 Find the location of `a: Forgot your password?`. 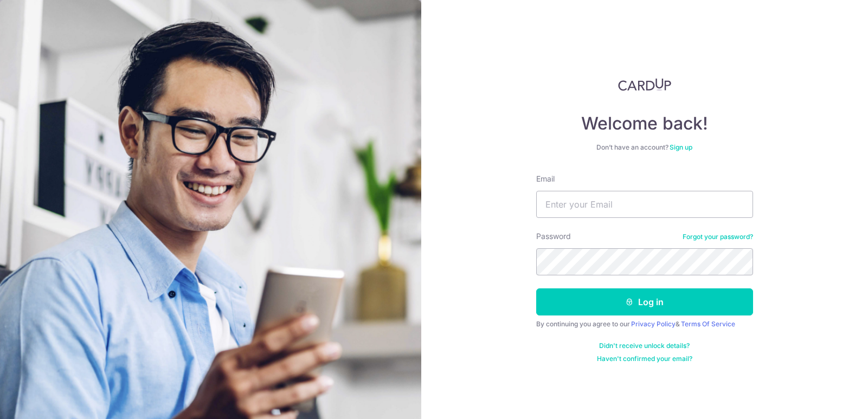

a: Forgot your password? is located at coordinates (718, 237).